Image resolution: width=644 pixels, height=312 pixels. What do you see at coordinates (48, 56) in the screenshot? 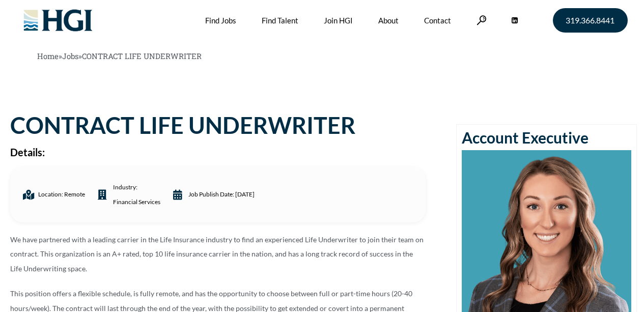
I see `a: Home` at bounding box center [48, 56].